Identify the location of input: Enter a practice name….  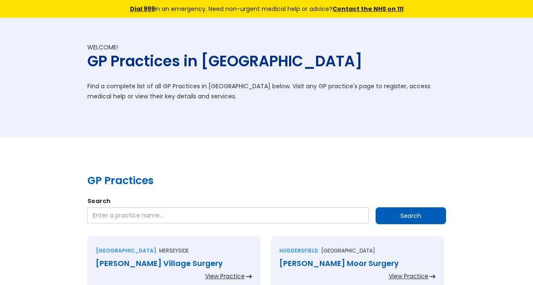
(228, 215).